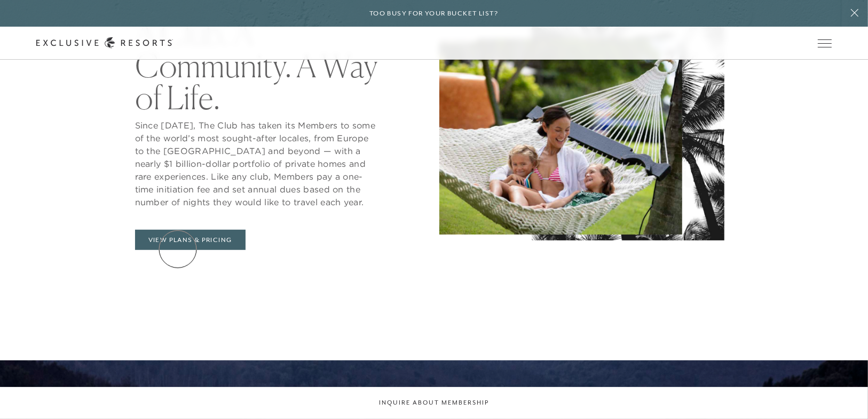  Describe the element at coordinates (190, 240) in the screenshot. I see `a: View Plans & Pricing` at that location.